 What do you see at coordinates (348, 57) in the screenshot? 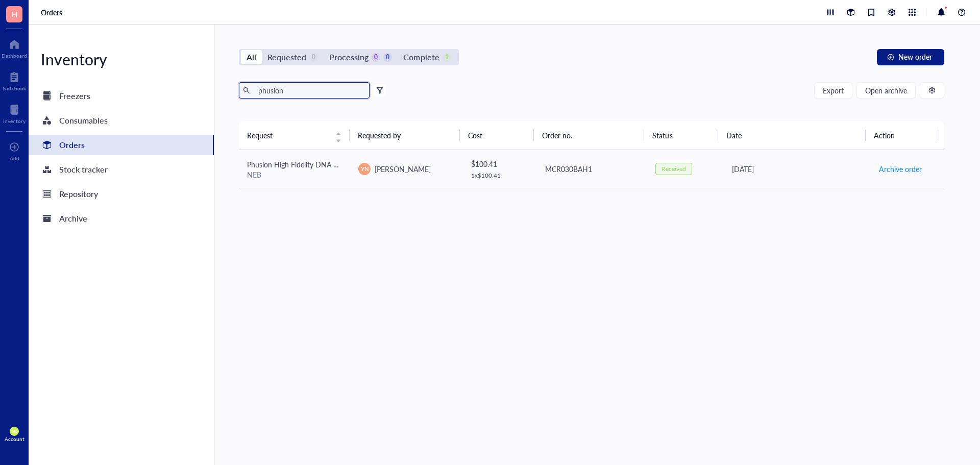
I see `div: Processing` at bounding box center [348, 57].